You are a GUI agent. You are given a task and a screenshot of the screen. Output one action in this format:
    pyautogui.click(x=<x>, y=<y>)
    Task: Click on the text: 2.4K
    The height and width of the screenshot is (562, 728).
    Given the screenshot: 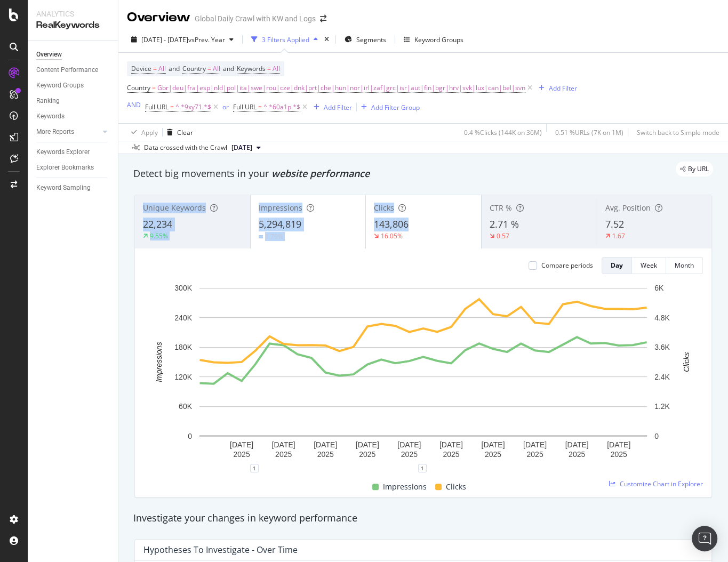 What is the action you would take?
    pyautogui.click(x=662, y=377)
    